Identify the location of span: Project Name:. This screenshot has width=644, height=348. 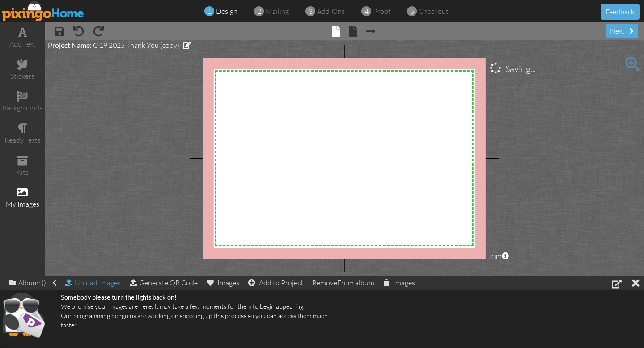
(70, 44).